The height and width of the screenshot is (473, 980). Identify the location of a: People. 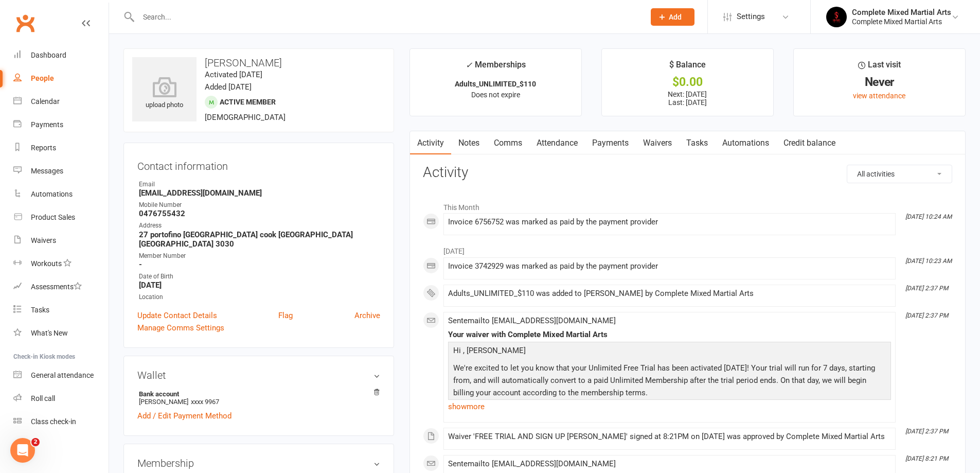
(61, 78).